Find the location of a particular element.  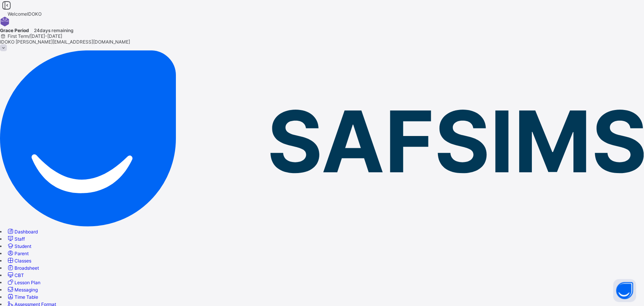

span: Welcome IDOKO is located at coordinates (24, 14).